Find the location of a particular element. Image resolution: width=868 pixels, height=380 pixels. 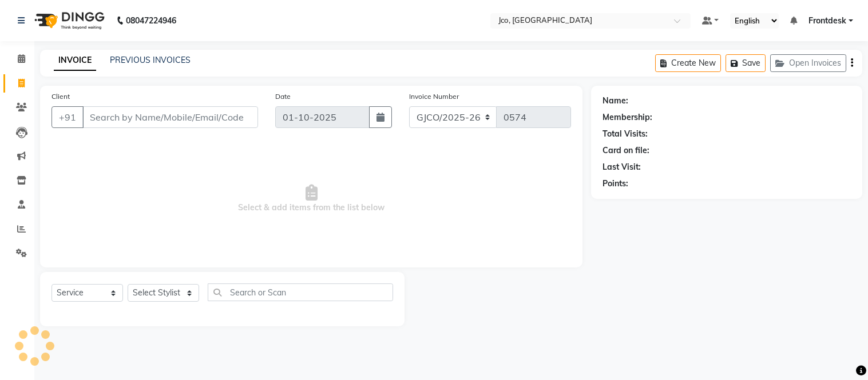

input: Search or Scan is located at coordinates (300, 292).